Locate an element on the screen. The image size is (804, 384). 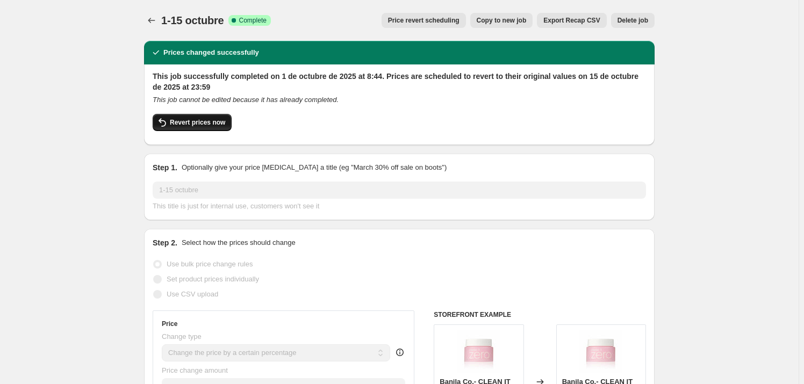
input: 30% off holiday sale is located at coordinates (400, 190).